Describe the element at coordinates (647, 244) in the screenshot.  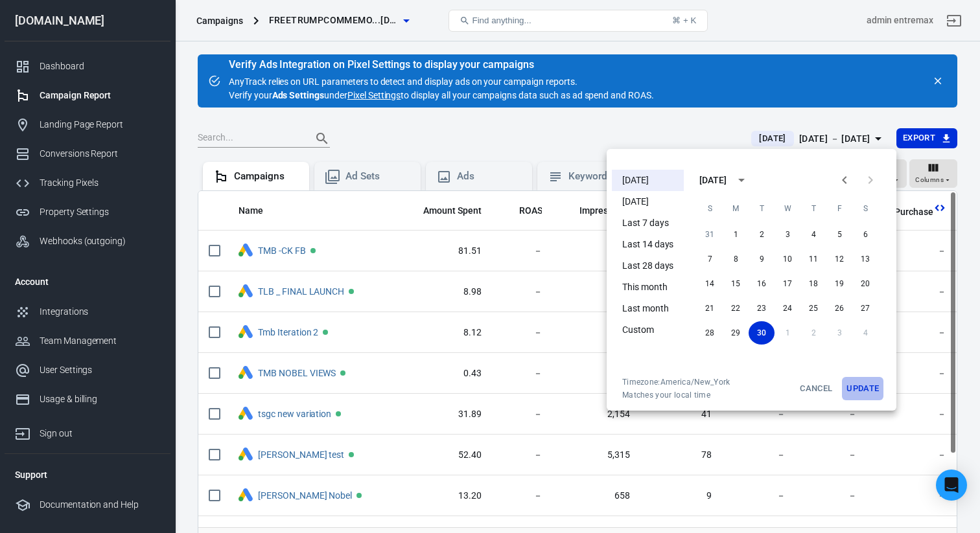
I see `li: Last 14 days` at that location.